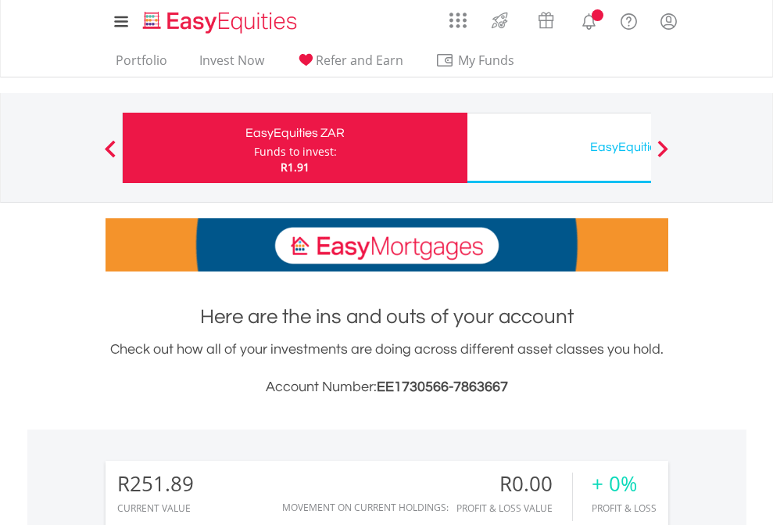 This screenshot has height=525, width=773. I want to click on a: AppsGrid, so click(458, 16).